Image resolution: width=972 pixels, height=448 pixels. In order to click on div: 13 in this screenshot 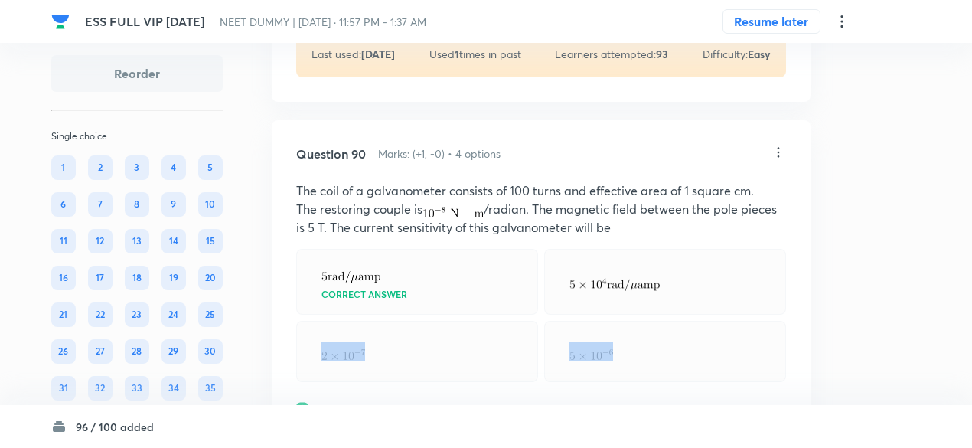, I will do `click(137, 241)`.